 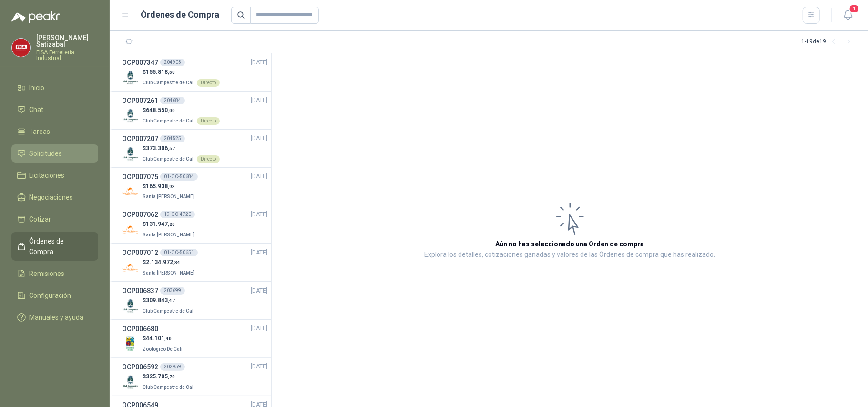 What do you see at coordinates (55, 295) in the screenshot?
I see `a: Configuración` at bounding box center [55, 295].